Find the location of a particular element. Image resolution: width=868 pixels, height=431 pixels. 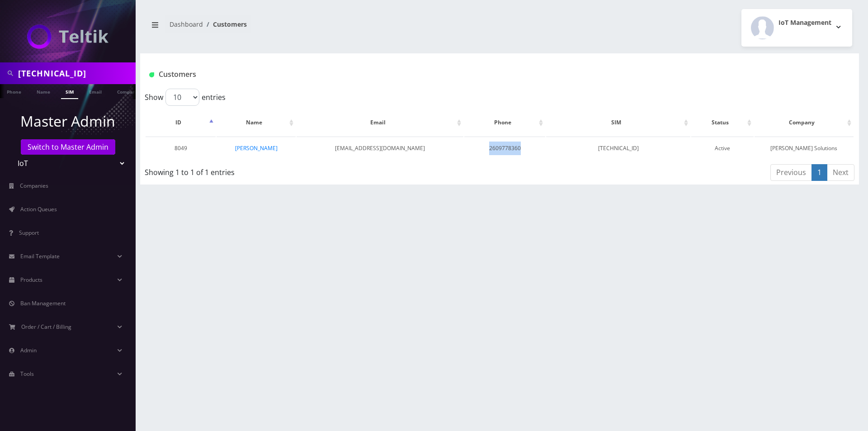

span: Support is located at coordinates (29, 233).